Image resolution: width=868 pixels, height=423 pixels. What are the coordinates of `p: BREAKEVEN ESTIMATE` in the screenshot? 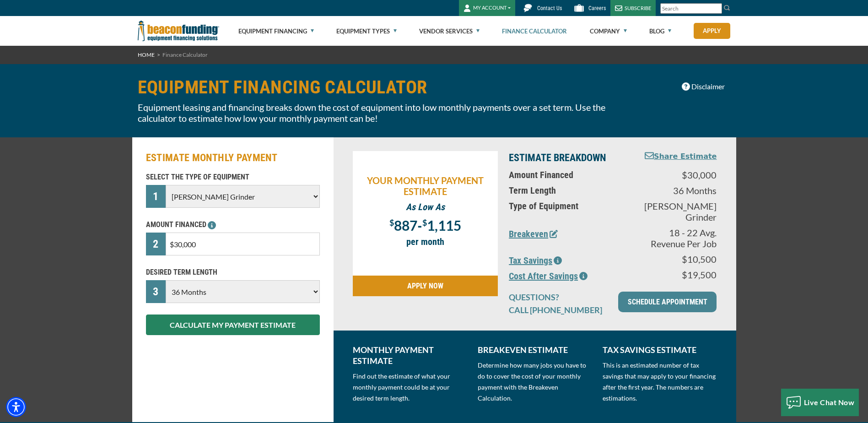 It's located at (534, 349).